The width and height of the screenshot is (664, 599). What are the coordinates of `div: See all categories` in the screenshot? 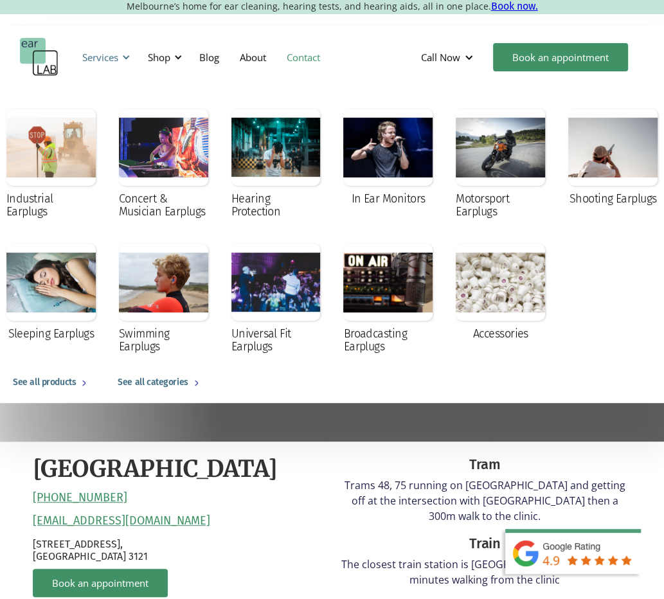 It's located at (152, 383).